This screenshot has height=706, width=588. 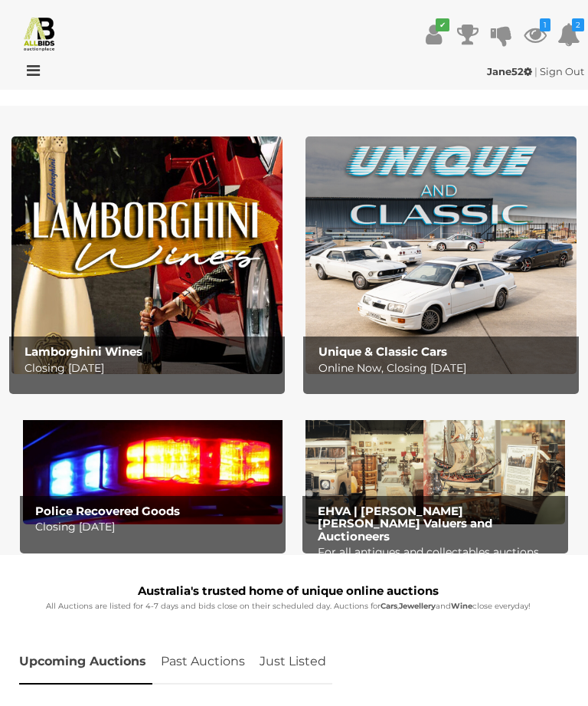 I want to click on img: EHVA | Evans Hastings Valuers and Auctioneers, so click(x=435, y=464).